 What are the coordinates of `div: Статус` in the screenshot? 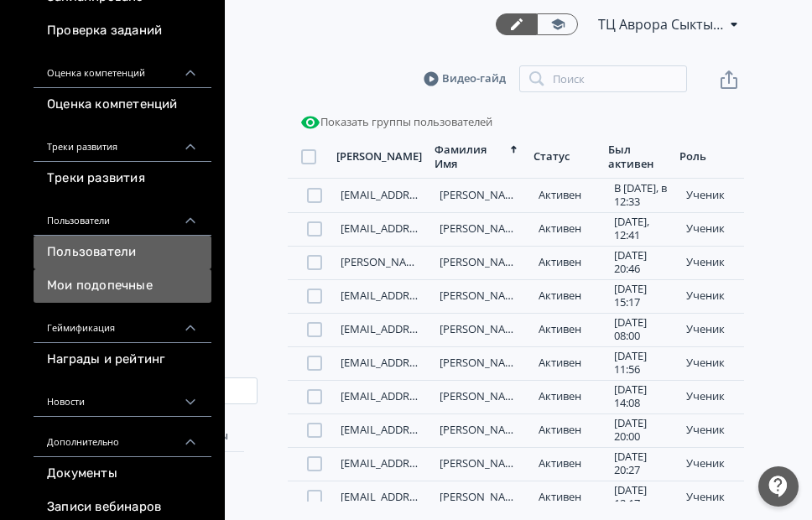 It's located at (551, 156).